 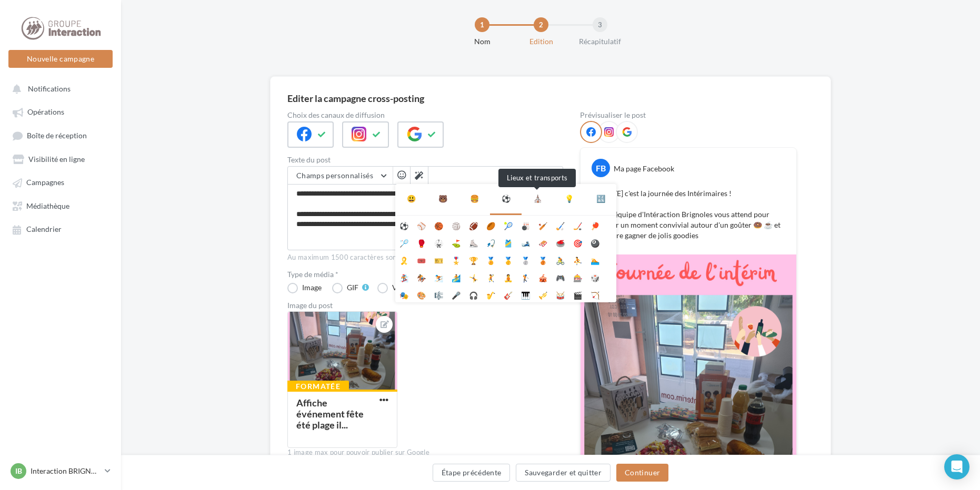 What do you see at coordinates (537, 178) in the screenshot?
I see `div: Lieux et transports` at bounding box center [537, 178].